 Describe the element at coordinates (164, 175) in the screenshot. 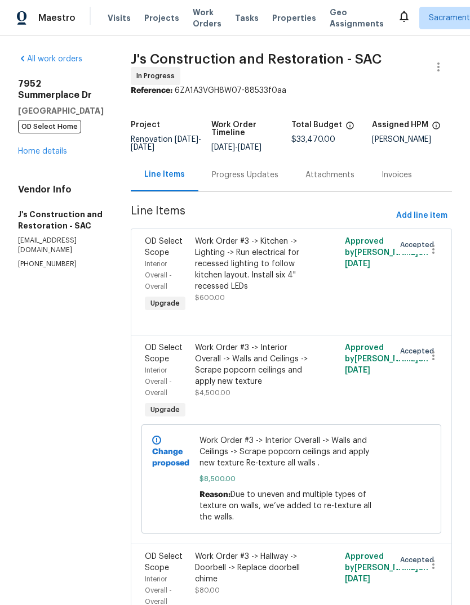

I see `div: Line Items` at that location.